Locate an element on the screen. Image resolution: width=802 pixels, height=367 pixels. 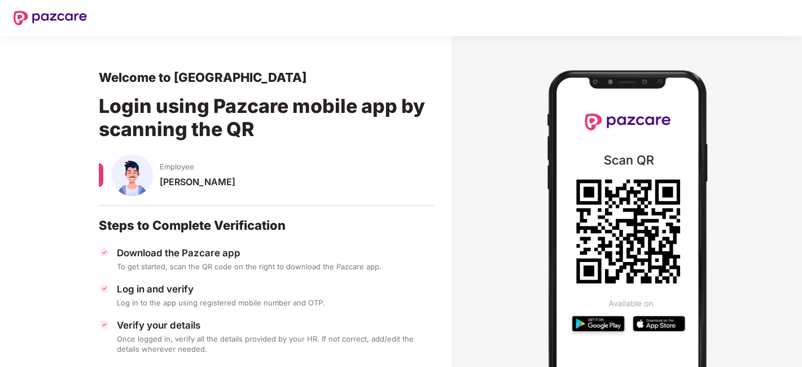
img: svg+xml;base64,PHN2ZyBpZD0iU3BvdXNlX01hbGUiIHhtbG5zPSJodHRwOi8vd3d3LnczLm9yZy8yMDAwL3N2ZyIgeG1sbn... is located at coordinates (132, 175).